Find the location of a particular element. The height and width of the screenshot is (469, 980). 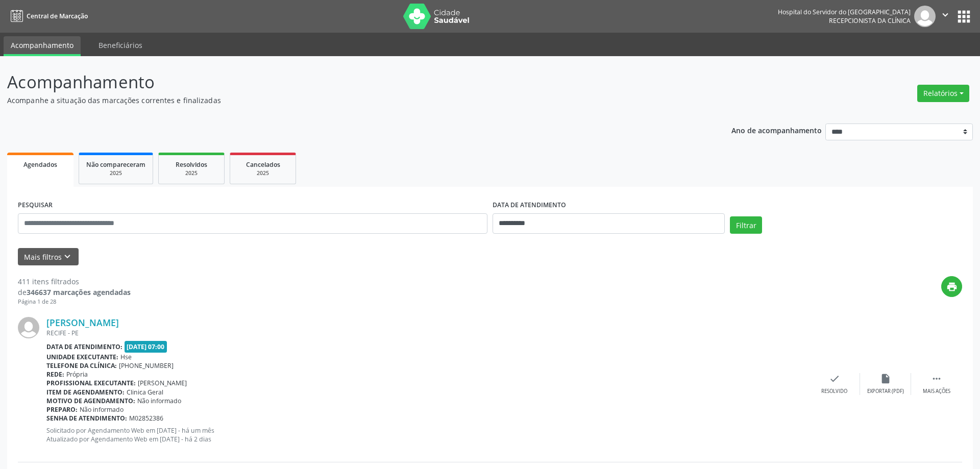

i: insert_drive_file is located at coordinates (885, 379).